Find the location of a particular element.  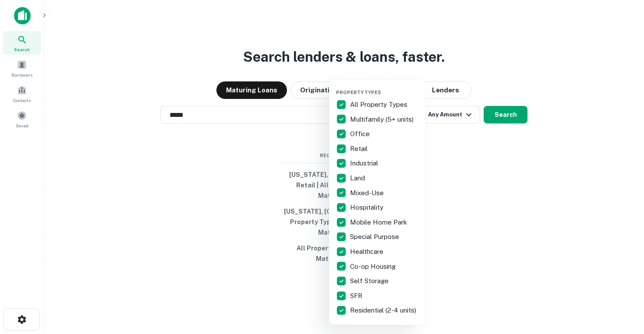

p: Self Storage is located at coordinates (370, 281).